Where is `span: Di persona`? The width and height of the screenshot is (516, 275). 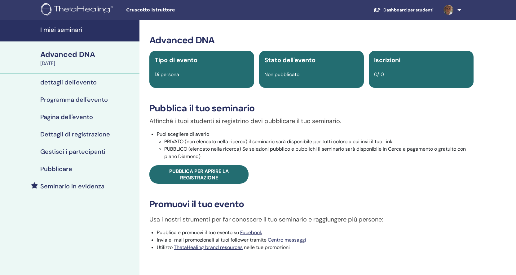
span: Di persona is located at coordinates (167, 74).